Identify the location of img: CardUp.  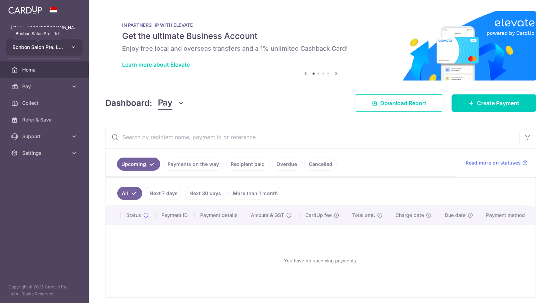
(25, 10).